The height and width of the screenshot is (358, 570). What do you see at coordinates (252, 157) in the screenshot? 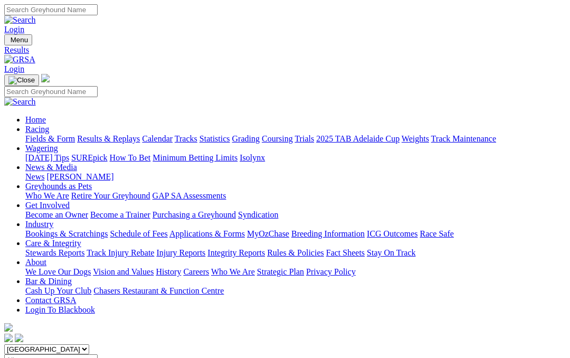
I see `a: Isolynx` at bounding box center [252, 157].